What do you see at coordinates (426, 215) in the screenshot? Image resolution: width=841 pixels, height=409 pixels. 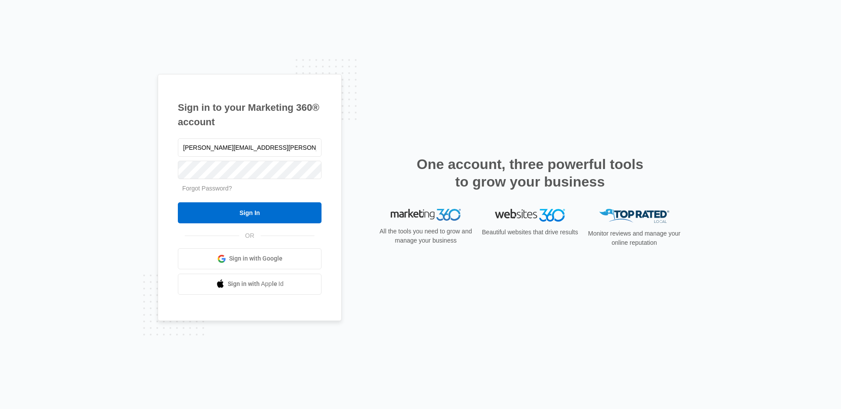 I see `img: Marketing 360` at bounding box center [426, 215].